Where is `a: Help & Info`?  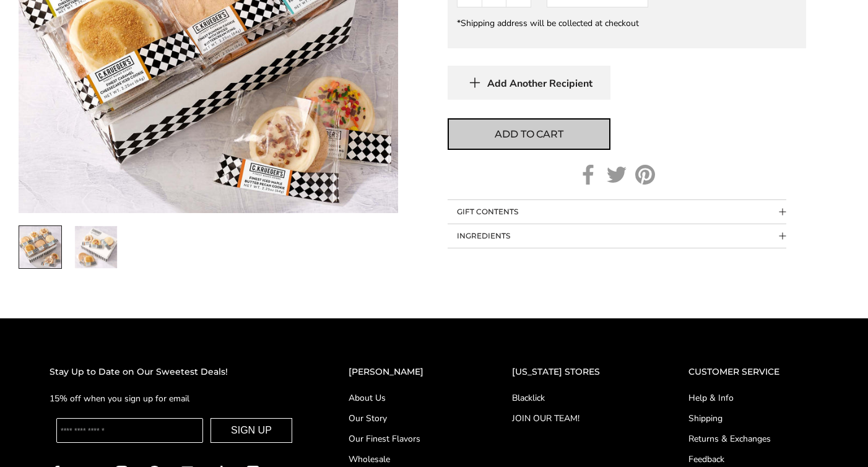 a: Help & Info is located at coordinates (754, 398).